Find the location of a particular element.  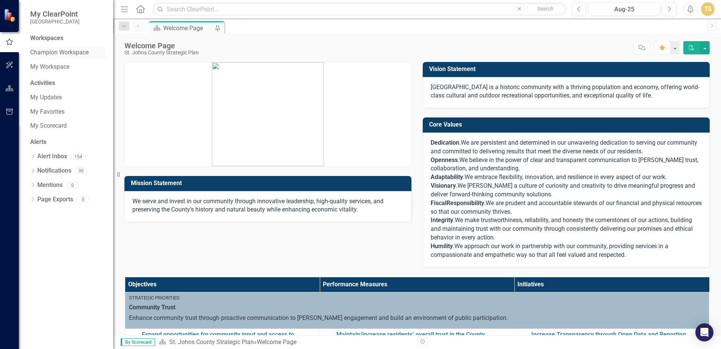

h3: Core Values is located at coordinates (568, 124).